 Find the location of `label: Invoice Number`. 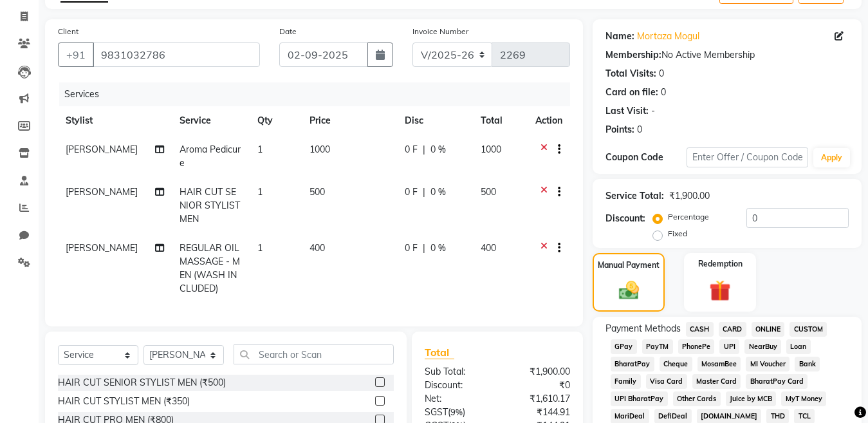

label: Invoice Number is located at coordinates (440, 31).